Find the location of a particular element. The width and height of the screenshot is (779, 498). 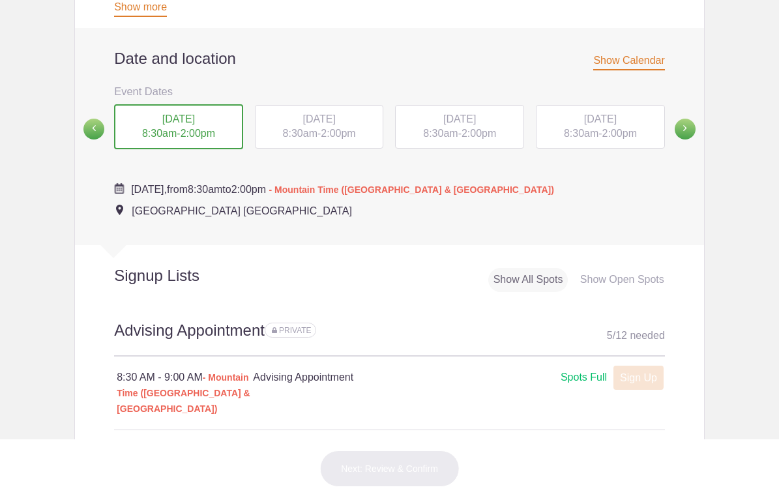

div: Spots Full is located at coordinates (584, 378).